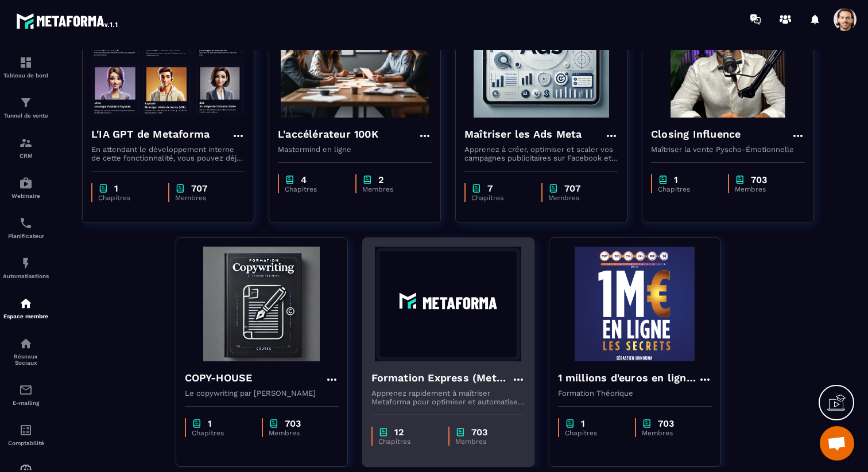 Image resolution: width=868 pixels, height=472 pixels. I want to click on h4: Formation Express (Metaforma), so click(441, 378).